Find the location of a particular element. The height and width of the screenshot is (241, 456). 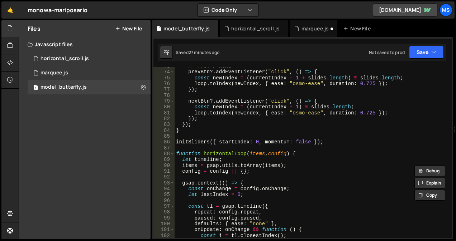

button: New File is located at coordinates (128, 29).